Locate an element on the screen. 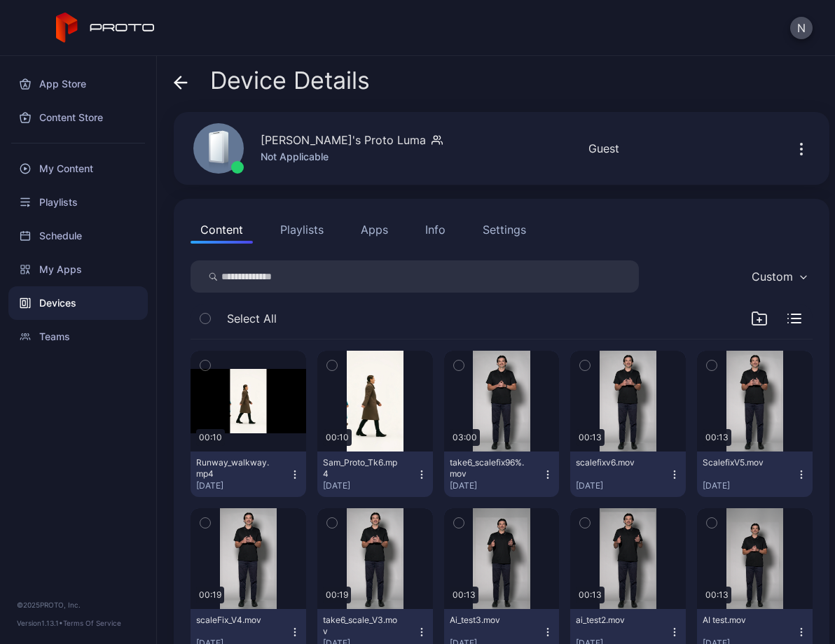 This screenshot has height=644, width=835. span: Device Details is located at coordinates (290, 81).